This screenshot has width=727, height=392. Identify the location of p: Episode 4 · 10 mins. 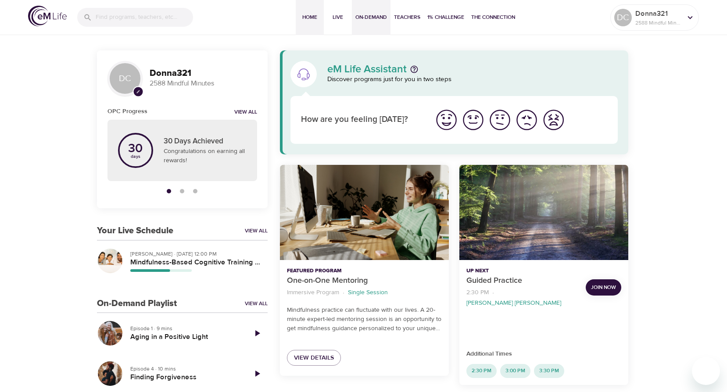
(185, 369).